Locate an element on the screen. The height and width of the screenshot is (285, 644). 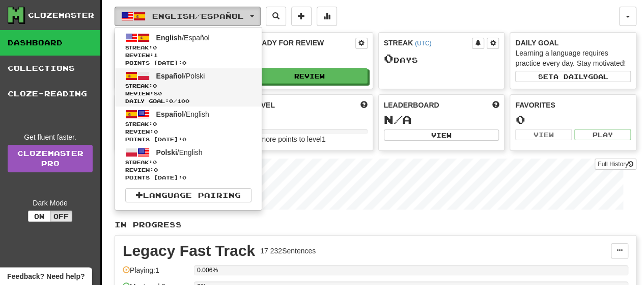
div: 1 is located at coordinates (310, 58).